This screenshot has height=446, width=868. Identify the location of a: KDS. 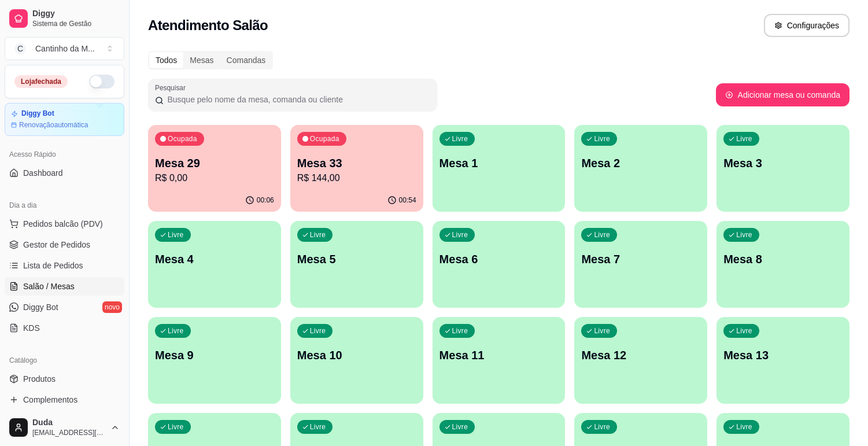
(64, 327).